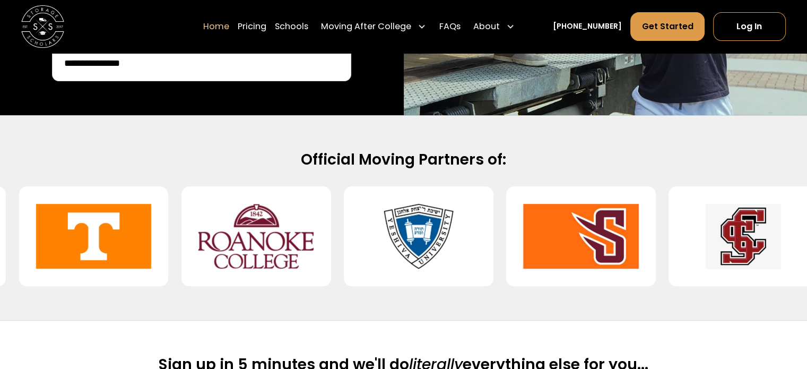  What do you see at coordinates (291, 27) in the screenshot?
I see `a: Schools` at bounding box center [291, 27].